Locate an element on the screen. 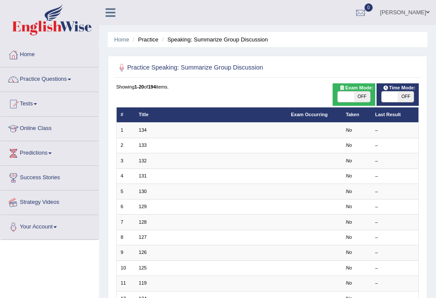 The width and height of the screenshot is (436, 298). a: 134 is located at coordinates (143, 130).